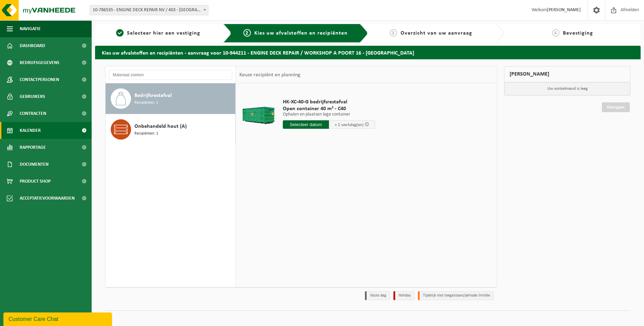 This screenshot has height=326, width=644. What do you see at coordinates (170, 129) in the screenshot?
I see `button: Onbehandeld hout (A) Recipiënten: 1` at bounding box center [170, 129].